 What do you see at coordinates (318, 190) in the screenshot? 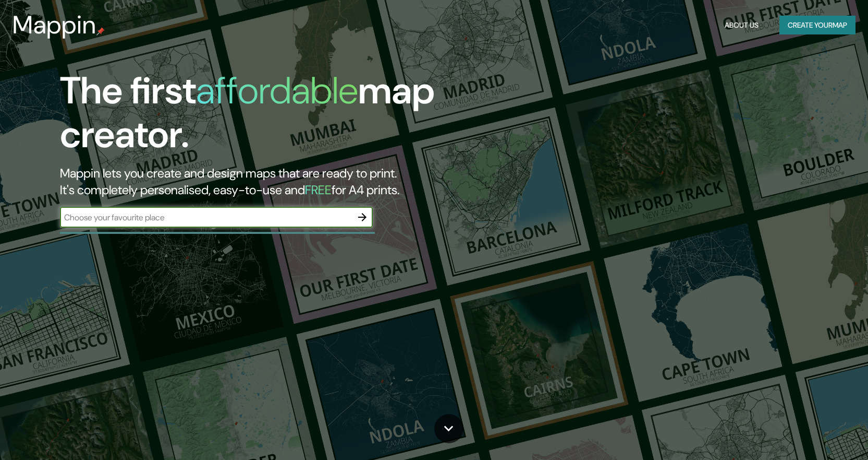
I see `h5: FREE` at bounding box center [318, 190].